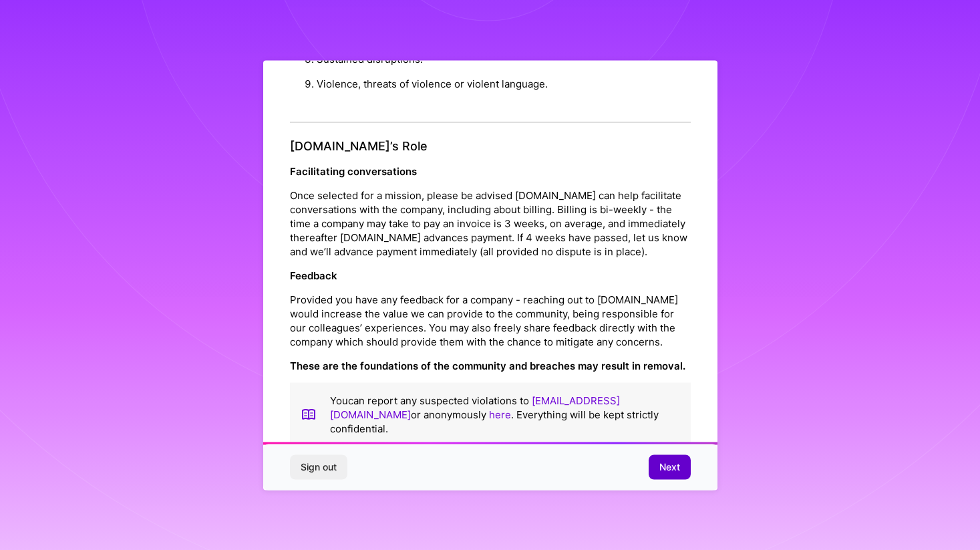 The image size is (980, 550). Describe the element at coordinates (318, 467) in the screenshot. I see `span: Sign out` at that location.